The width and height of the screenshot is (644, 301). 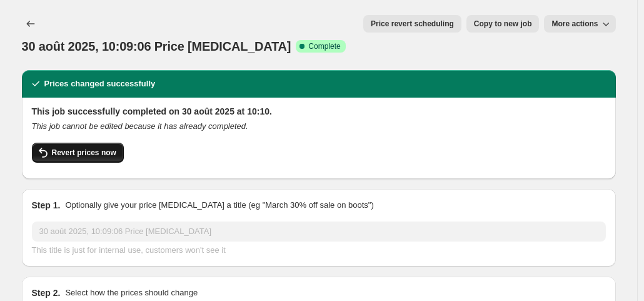 What do you see at coordinates (140, 126) in the screenshot?
I see `i: This job cannot be edited because it has already completed.` at bounding box center [140, 126].